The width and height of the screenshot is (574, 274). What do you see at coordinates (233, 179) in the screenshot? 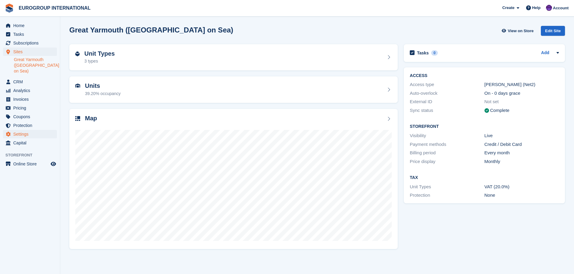
I see `a: Map` at bounding box center [233, 179].